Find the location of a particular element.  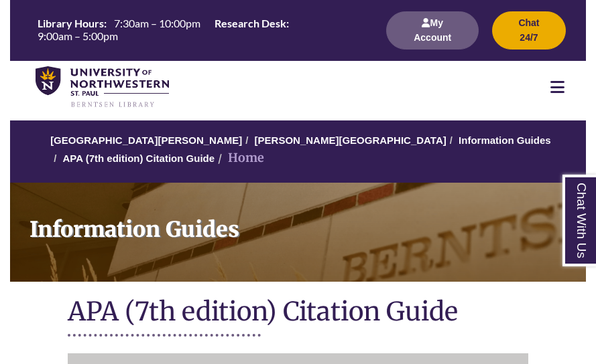

button: My Account is located at coordinates (433, 30).